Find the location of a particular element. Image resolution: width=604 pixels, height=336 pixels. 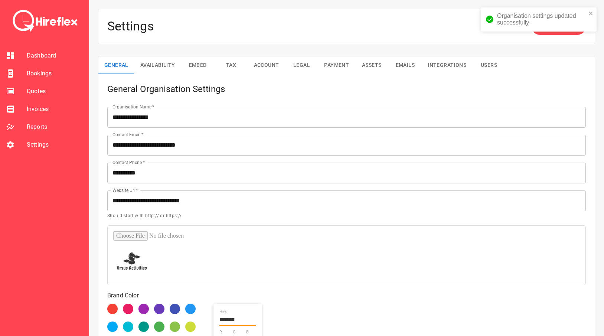

button: close is located at coordinates (591, 14).